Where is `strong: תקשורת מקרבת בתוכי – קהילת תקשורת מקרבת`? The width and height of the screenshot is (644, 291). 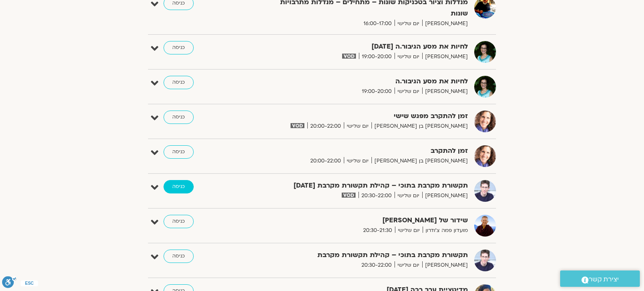
strong: תקשורת מקרבת בתוכי – קהילת תקשורת מקרבת is located at coordinates (365, 255).